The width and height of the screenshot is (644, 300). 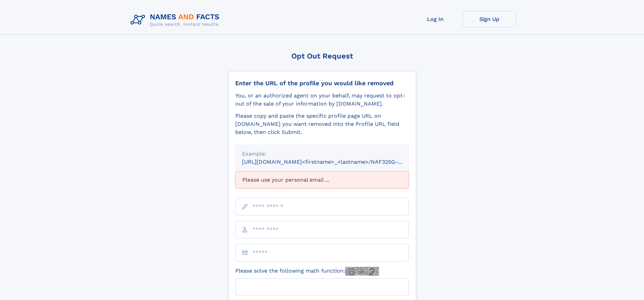 I want to click on a: Log In, so click(x=435, y=19).